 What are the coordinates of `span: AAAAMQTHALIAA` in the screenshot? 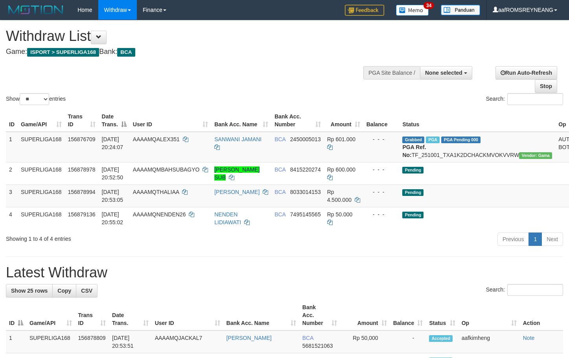 It's located at (156, 192).